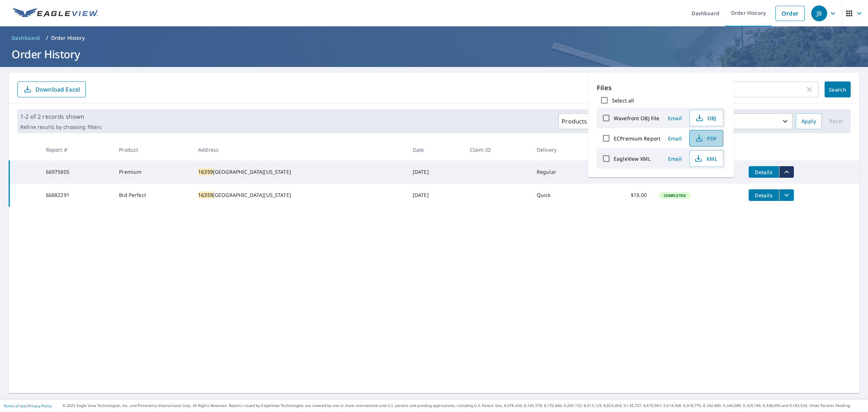 Image resolution: width=868 pixels, height=412 pixels. What do you see at coordinates (706, 158) in the screenshot?
I see `button: XML` at bounding box center [706, 158].